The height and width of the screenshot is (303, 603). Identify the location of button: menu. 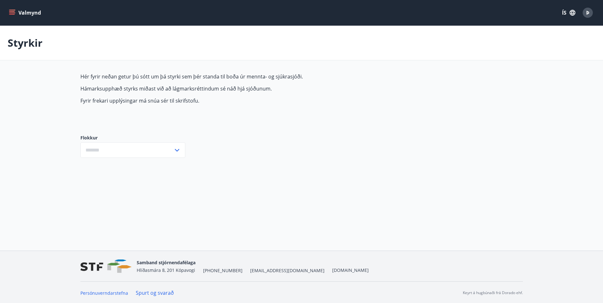
(25, 13).